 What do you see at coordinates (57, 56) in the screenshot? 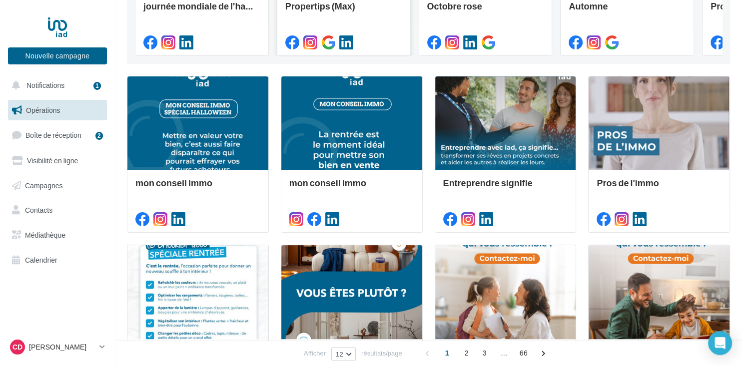
I see `button: Nouvelle campagne` at bounding box center [57, 56].